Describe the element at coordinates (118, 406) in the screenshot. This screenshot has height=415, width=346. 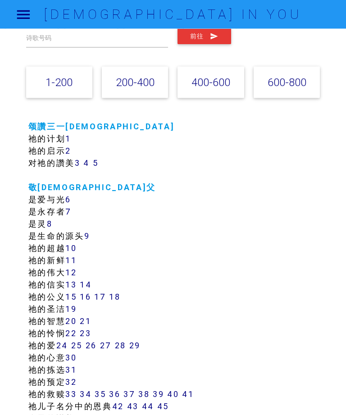
I see `a: 42` at that location.